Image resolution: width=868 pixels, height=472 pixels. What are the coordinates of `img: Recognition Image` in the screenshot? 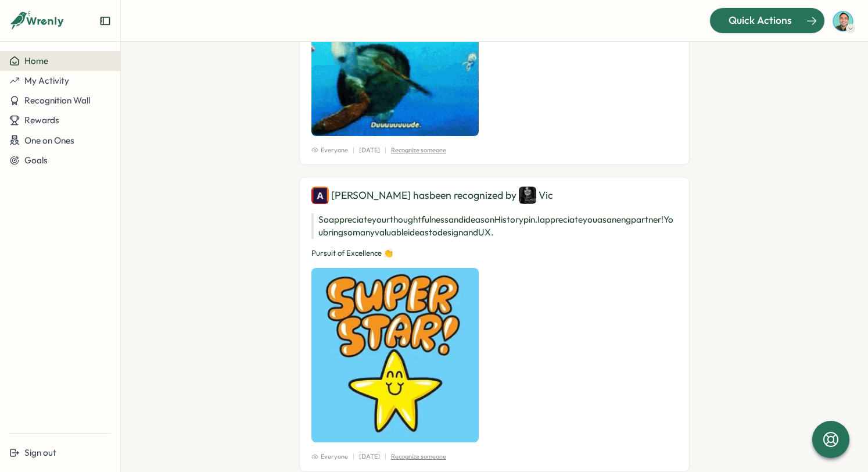 It's located at (395, 355).